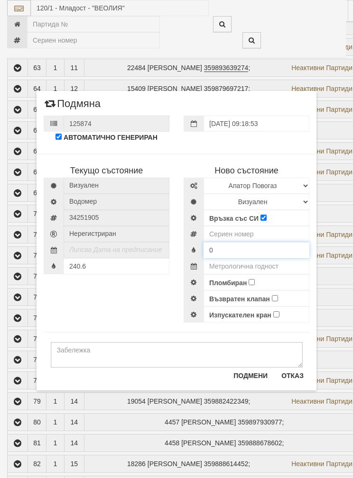 The width and height of the screenshot is (353, 478). I want to click on h4: Ново състояние, so click(246, 171).